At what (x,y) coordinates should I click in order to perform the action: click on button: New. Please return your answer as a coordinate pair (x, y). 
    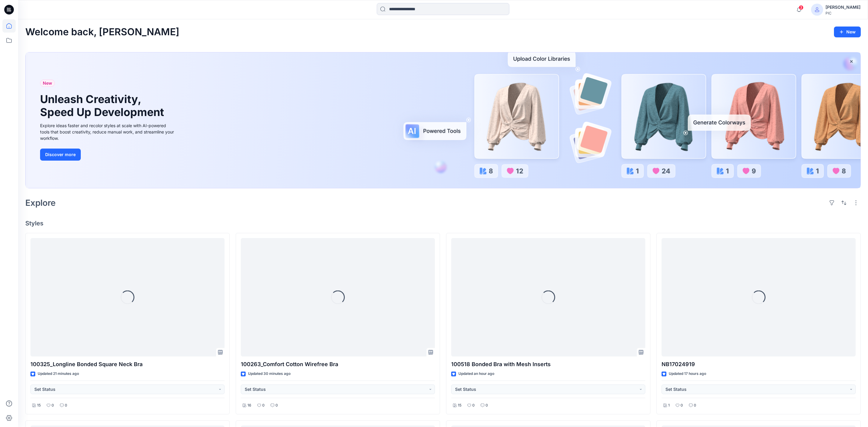
    Looking at the image, I should click on (847, 32).